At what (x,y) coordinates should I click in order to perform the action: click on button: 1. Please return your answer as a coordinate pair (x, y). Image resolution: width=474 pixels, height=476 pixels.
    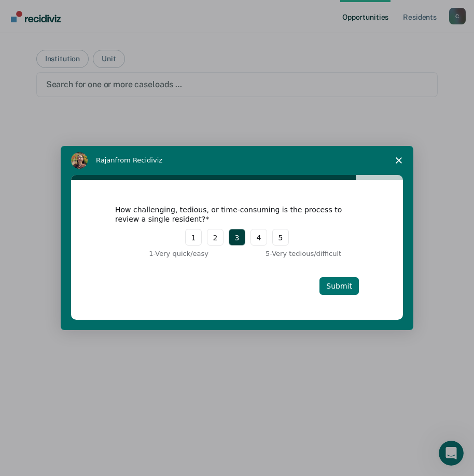
    Looking at the image, I should click on (193, 237).